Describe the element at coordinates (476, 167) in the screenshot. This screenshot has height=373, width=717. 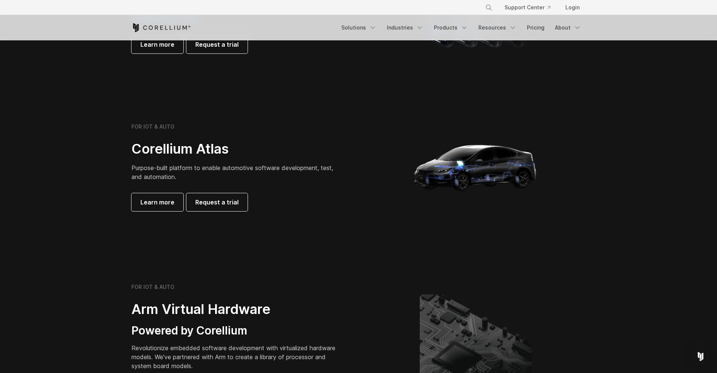
I see `img: Corellium_Hero_Atlas_alt` at that location.